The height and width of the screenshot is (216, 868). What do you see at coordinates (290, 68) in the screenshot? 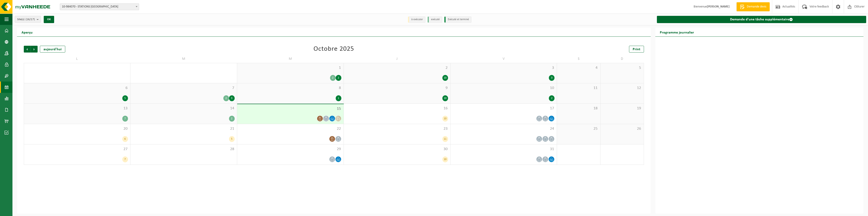
I see `span: 1` at bounding box center [290, 68].